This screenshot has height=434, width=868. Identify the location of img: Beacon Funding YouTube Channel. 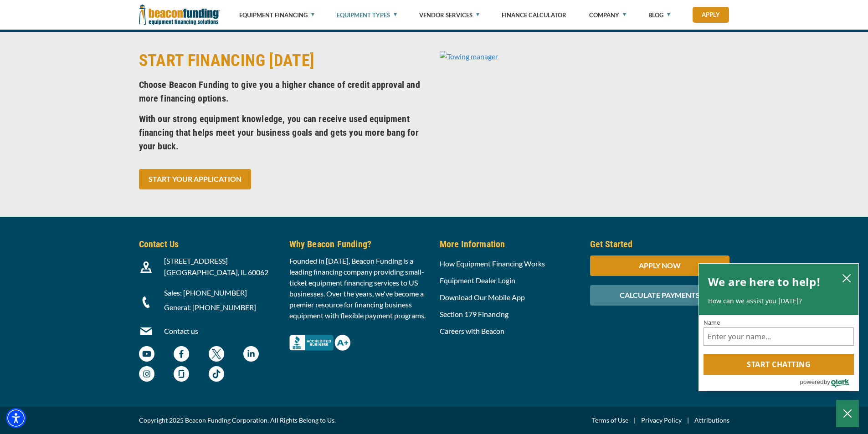
(147, 354).